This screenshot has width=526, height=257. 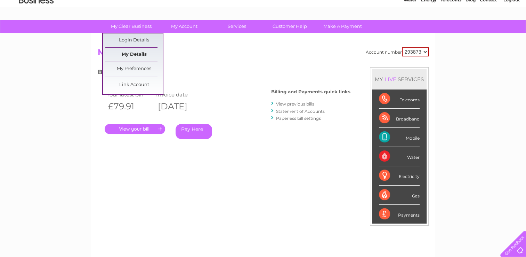 I want to click on td: Invoice date, so click(x=179, y=94).